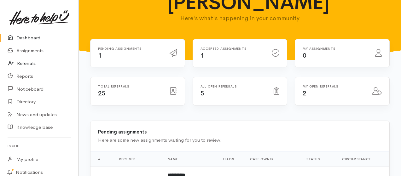  I want to click on th: Received, so click(138, 159).